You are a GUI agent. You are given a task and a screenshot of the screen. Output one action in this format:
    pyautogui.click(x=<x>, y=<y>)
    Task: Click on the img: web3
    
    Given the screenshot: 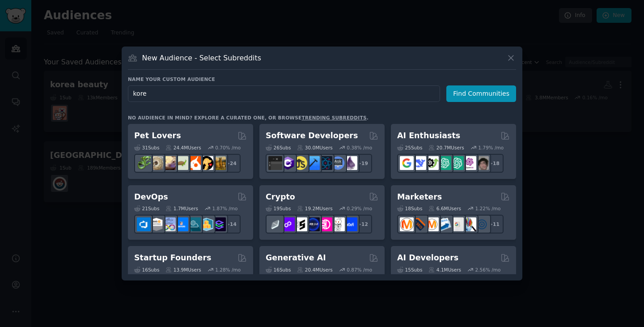 What is the action you would take?
    pyautogui.click(x=313, y=224)
    